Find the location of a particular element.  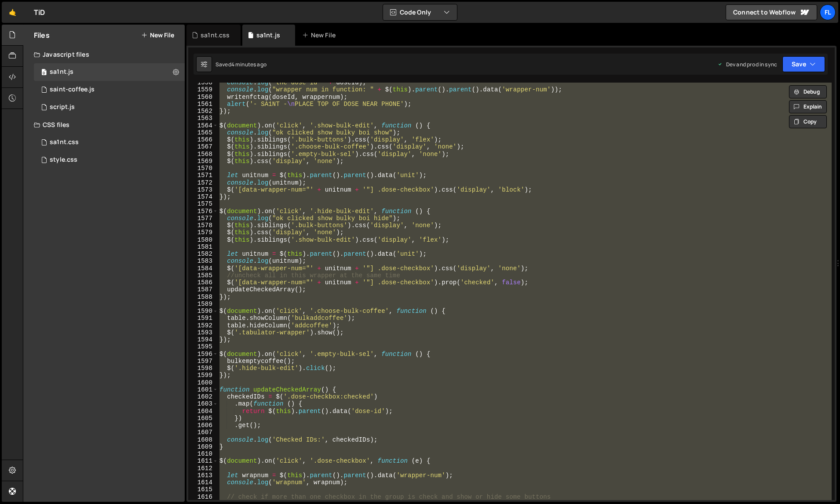

div: 1592 is located at coordinates (203, 325).